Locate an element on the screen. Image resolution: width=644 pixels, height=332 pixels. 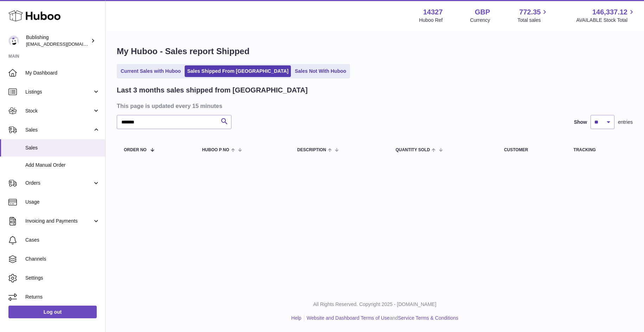
span: Stock is located at coordinates (59, 111).